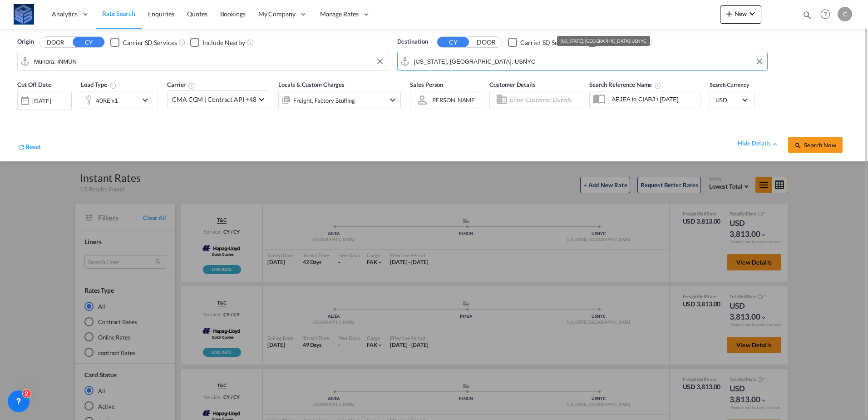 This screenshot has height=420, width=868. Describe the element at coordinates (33, 146) in the screenshot. I see `span: Reset` at that location.